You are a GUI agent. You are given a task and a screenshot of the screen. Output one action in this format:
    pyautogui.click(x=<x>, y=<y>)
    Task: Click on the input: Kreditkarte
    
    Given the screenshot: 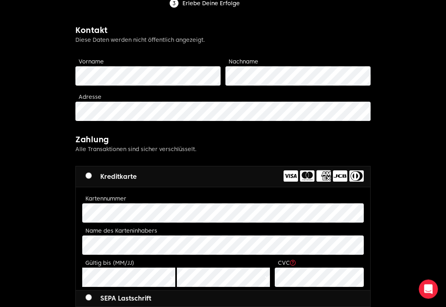 What is the action you would take?
    pyautogui.click(x=89, y=176)
    